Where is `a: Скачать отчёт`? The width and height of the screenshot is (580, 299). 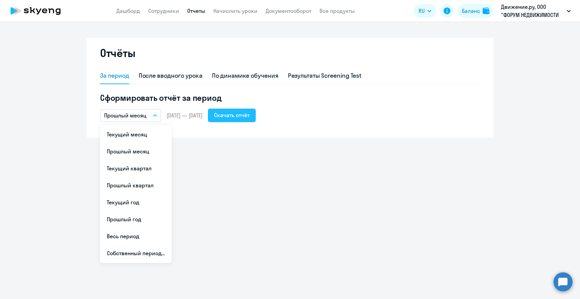
a: Скачать отчёт is located at coordinates (232, 115).